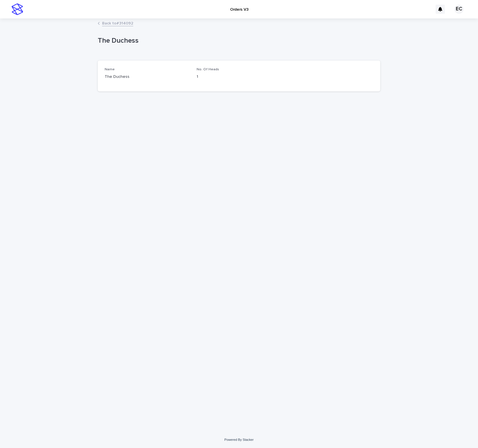 The image size is (478, 448). I want to click on span: Name, so click(110, 69).